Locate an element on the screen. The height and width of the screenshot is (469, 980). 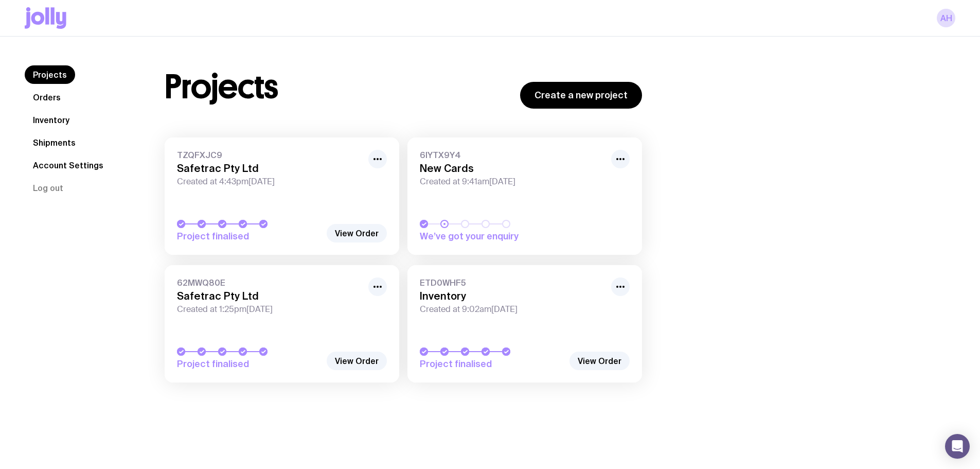
a: Shipments is located at coordinates (54, 142).